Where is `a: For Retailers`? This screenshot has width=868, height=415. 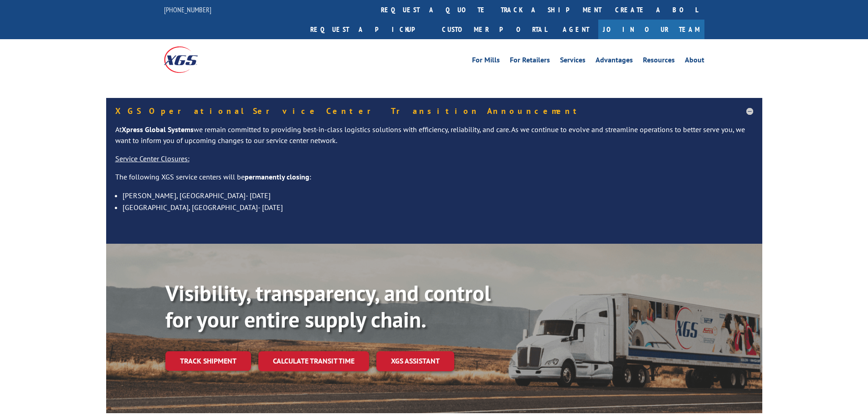
a: For Retailers is located at coordinates (530, 62).